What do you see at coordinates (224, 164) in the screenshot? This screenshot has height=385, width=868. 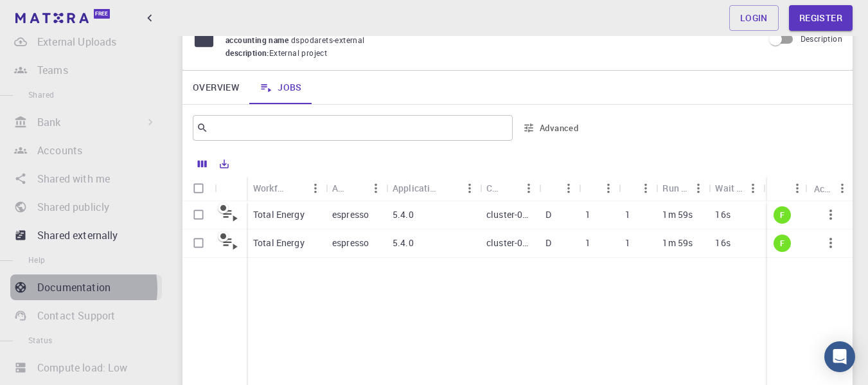 I see `button: Export` at bounding box center [224, 164].